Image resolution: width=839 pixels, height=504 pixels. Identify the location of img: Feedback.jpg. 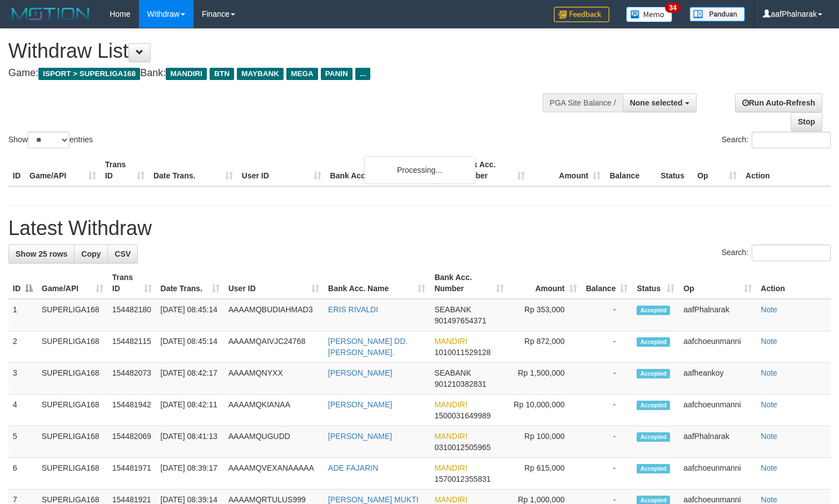
(581, 14).